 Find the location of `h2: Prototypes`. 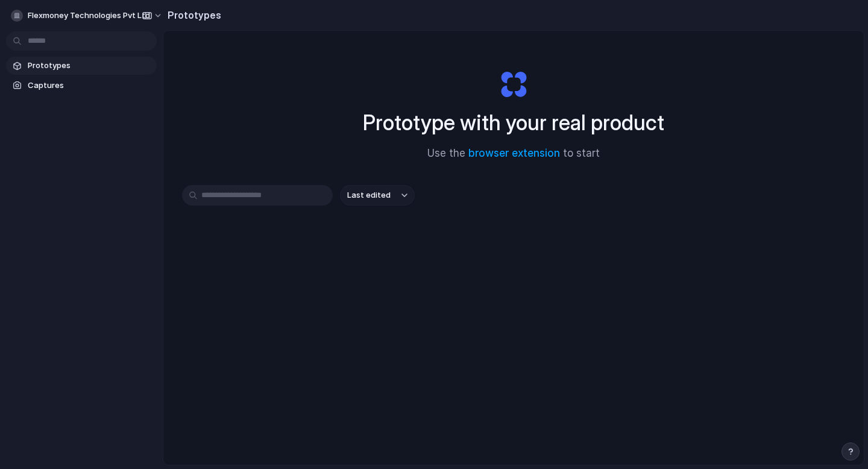

h2: Prototypes is located at coordinates (192, 15).